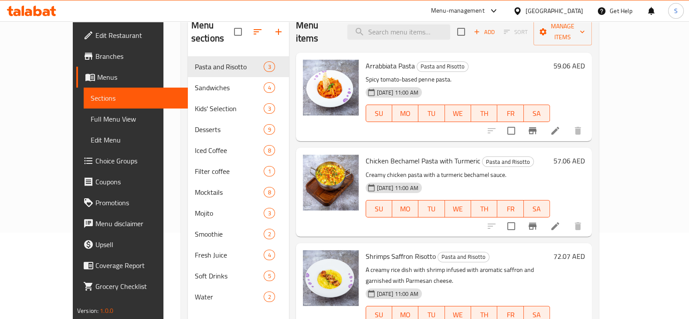 This screenshot has height=319, width=689. Describe the element at coordinates (138, 203) in the screenshot. I see `span: Promotions` at that location.